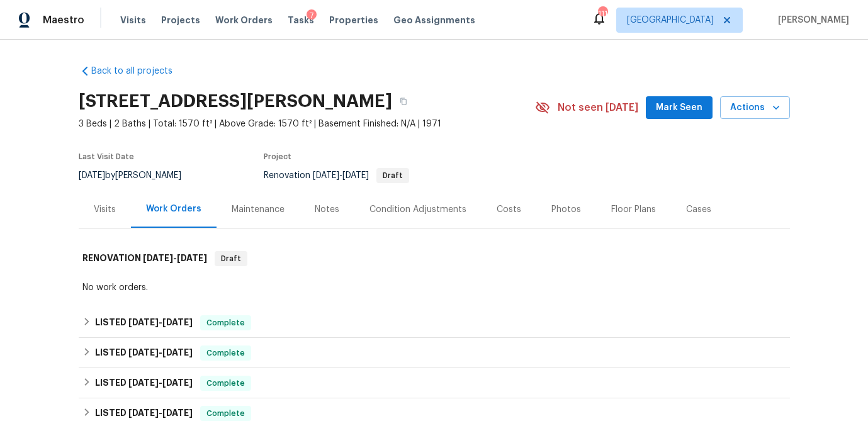 Image resolution: width=868 pixels, height=421 pixels. What do you see at coordinates (633, 210) in the screenshot?
I see `div: Floor Plans` at bounding box center [633, 210].